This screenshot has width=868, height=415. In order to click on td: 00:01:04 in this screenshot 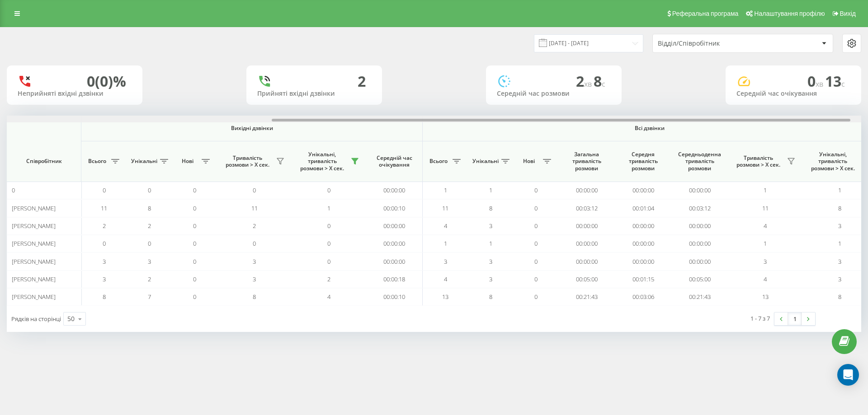, I will do `click(643, 208)`.